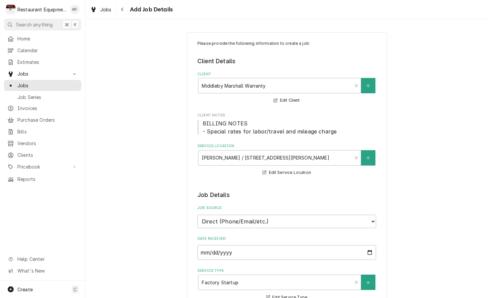 Image resolution: width=488 pixels, height=298 pixels. What do you see at coordinates (270, 127) in the screenshot?
I see `span: BILLING NOTES - Special rates for labor/travel and mileage charge` at bounding box center [270, 127].